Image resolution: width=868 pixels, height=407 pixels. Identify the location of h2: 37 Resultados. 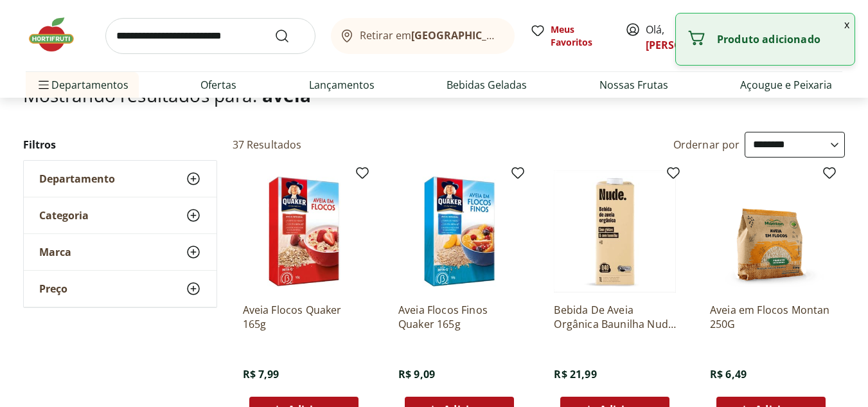
(267, 145).